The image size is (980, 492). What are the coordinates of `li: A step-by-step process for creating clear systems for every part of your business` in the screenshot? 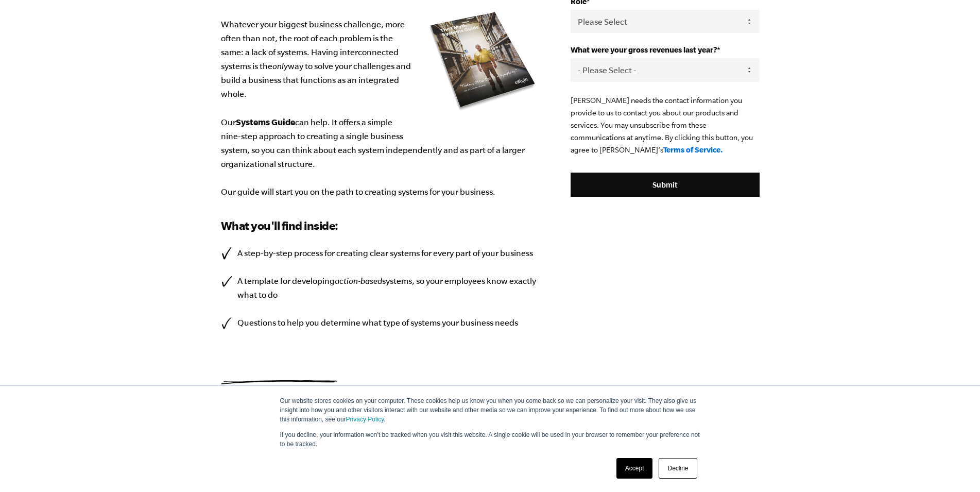 It's located at (380, 253).